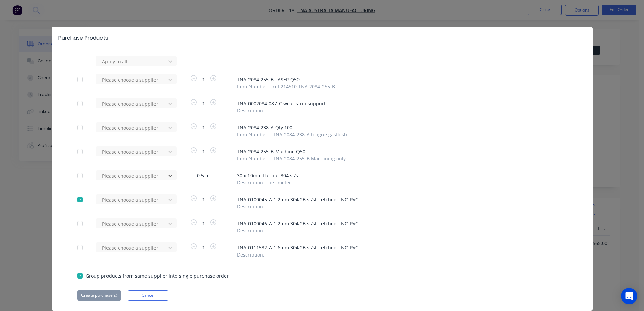 This screenshot has width=644, height=311. Describe the element at coordinates (402, 151) in the screenshot. I see `span: TNA-2084-255_B Machine Q50` at that location.